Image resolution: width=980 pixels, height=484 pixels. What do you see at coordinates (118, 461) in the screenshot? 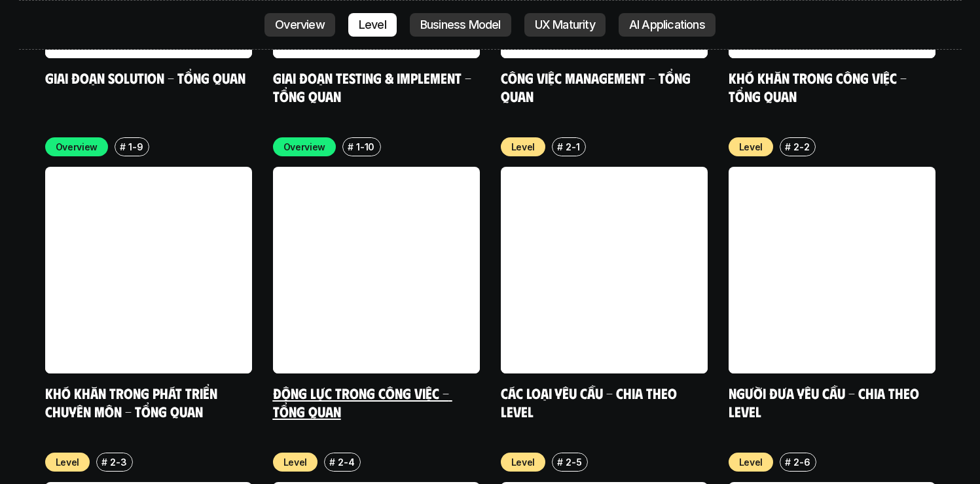
I see `p: 2-3` at bounding box center [118, 461].